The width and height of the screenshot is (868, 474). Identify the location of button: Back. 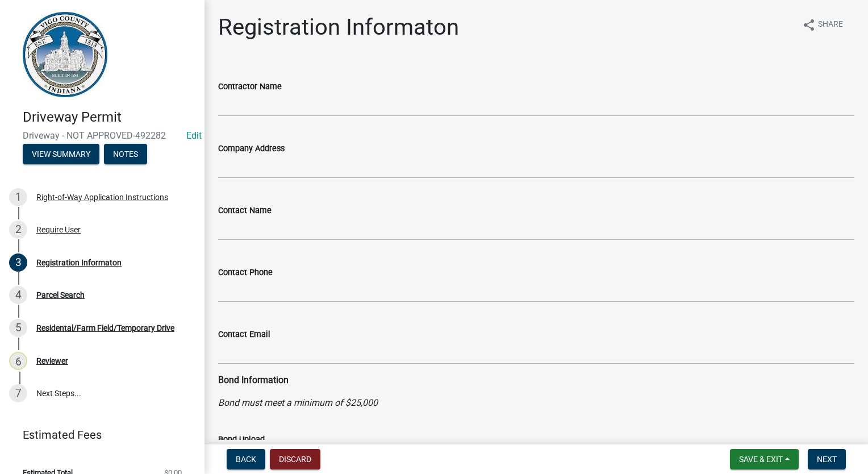
(246, 459).